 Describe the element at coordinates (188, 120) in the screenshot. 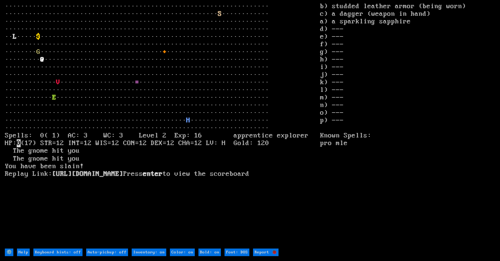

I see `font: H` at that location.